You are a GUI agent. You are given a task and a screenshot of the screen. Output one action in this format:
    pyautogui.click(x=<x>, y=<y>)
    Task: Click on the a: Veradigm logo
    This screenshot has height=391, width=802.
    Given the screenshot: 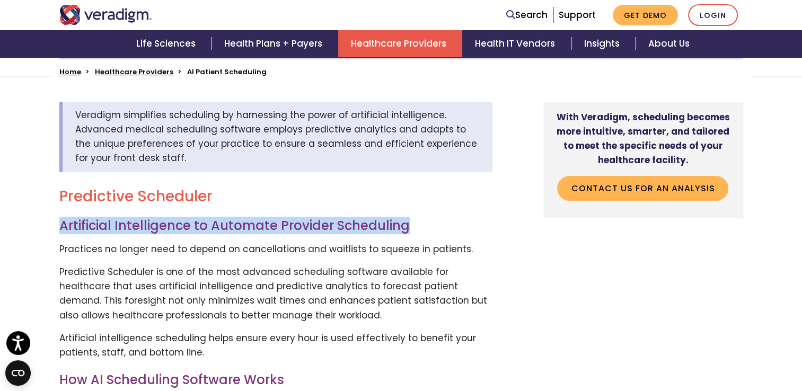 What is the action you would take?
    pyautogui.click(x=105, y=15)
    